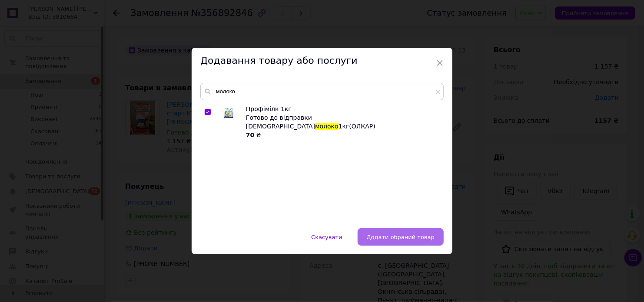 Image resolution: width=644 pixels, height=302 pixels. Describe the element at coordinates (250, 135) in the screenshot. I see `b: 70` at that location.